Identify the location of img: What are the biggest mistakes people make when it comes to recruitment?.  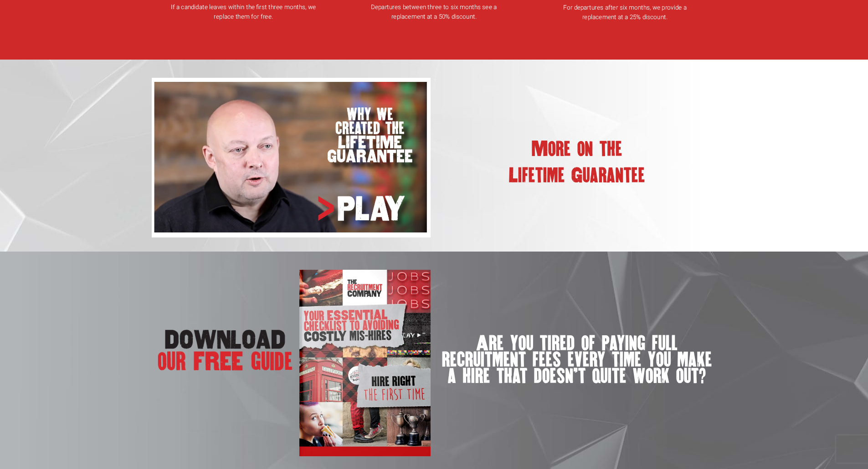
(291, 158).